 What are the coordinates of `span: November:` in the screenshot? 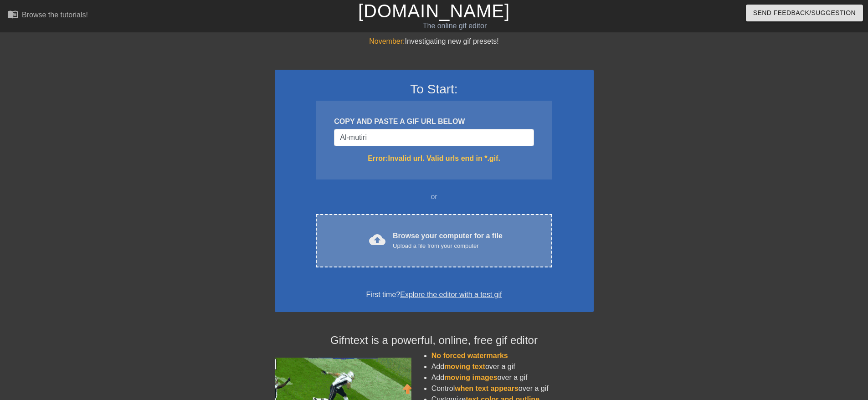 It's located at (387, 41).